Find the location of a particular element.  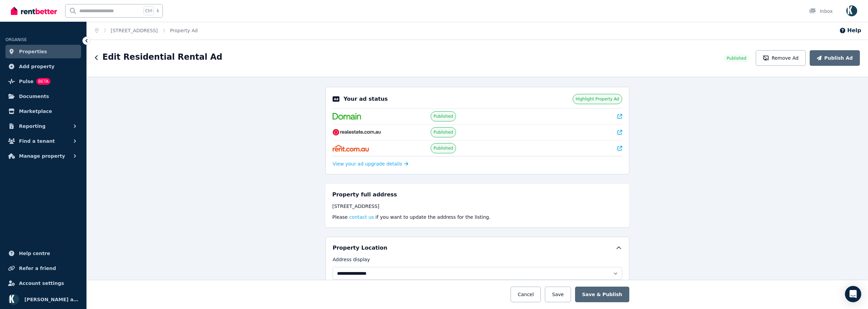

span: Find a tenant is located at coordinates (37, 141).